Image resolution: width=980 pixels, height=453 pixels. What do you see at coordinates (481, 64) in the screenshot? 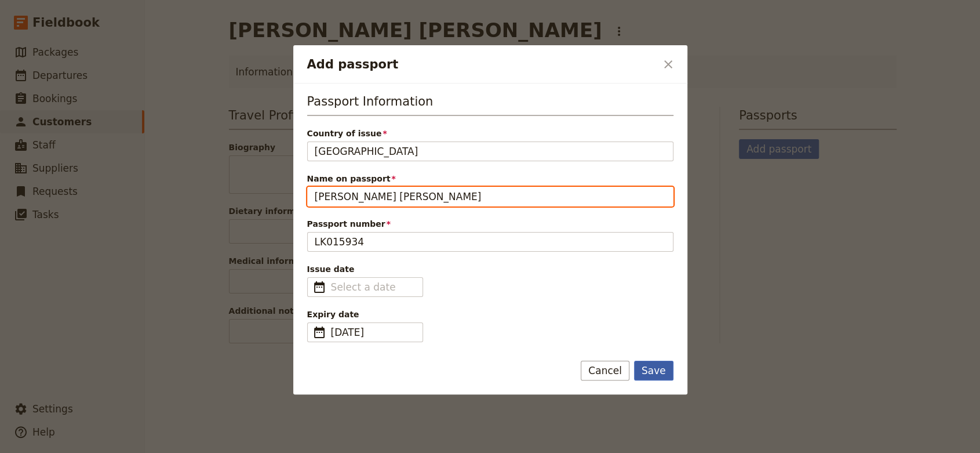
I see `h2: Add passport` at bounding box center [481, 64].